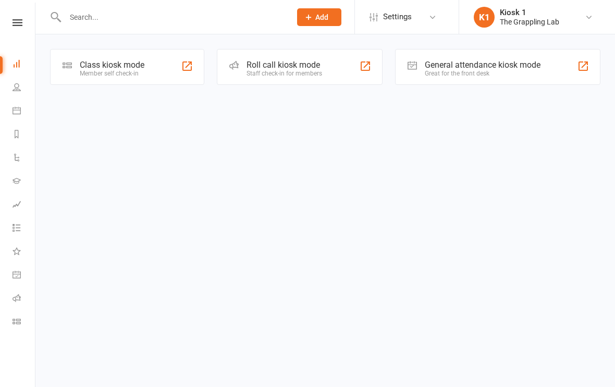 Image resolution: width=615 pixels, height=387 pixels. What do you see at coordinates (24, 323) in the screenshot?
I see `a: Class kiosk mode` at bounding box center [24, 323].